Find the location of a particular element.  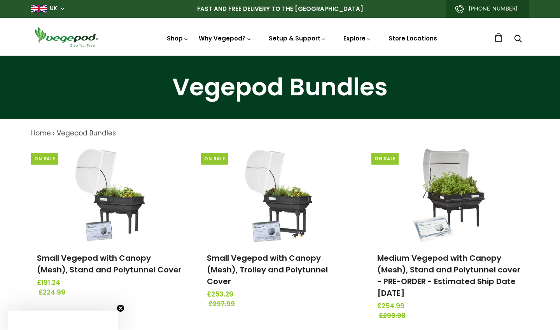

img: Vegepod is located at coordinates (66, 37).